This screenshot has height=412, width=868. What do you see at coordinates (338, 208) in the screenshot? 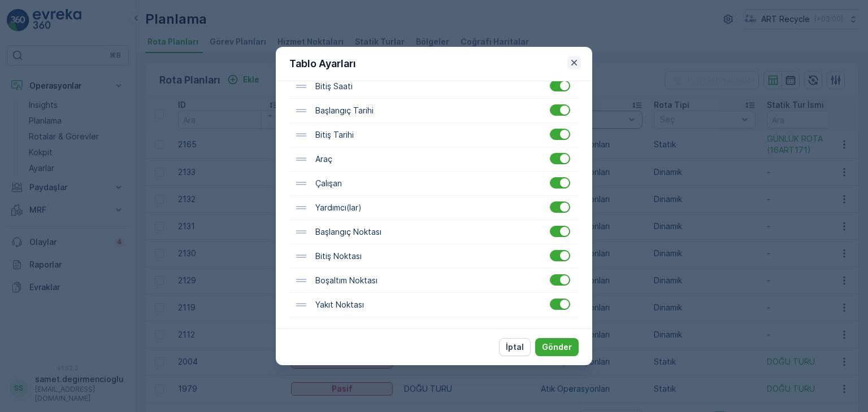
I see `p: Yardımcı(lar)` at bounding box center [338, 208].